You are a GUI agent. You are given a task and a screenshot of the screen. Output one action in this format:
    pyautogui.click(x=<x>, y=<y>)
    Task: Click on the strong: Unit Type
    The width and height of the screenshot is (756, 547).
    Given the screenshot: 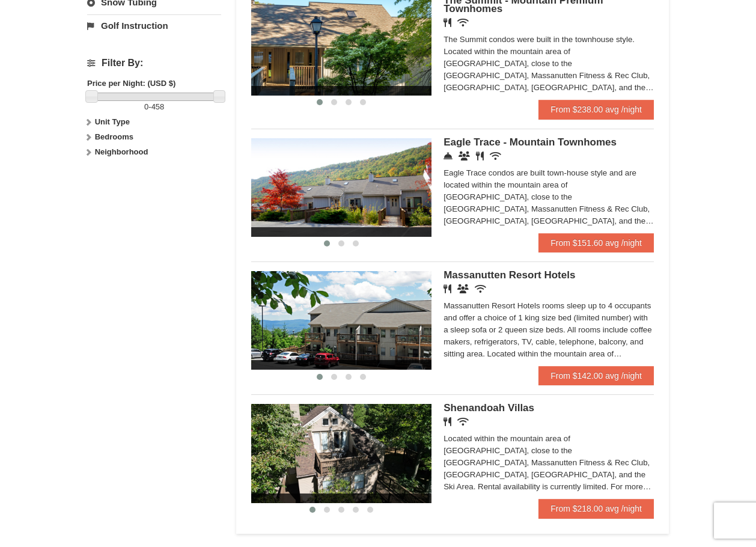 What is the action you would take?
    pyautogui.click(x=112, y=121)
    